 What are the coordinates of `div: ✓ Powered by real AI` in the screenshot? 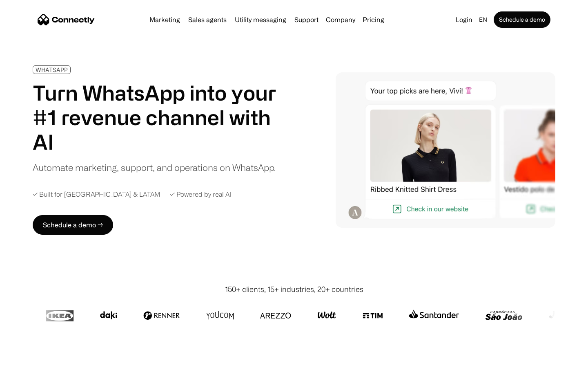 It's located at (201, 194).